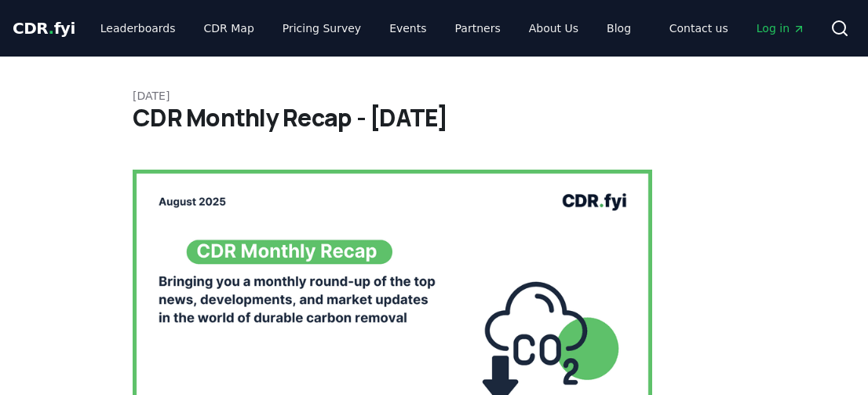  Describe the element at coordinates (781, 28) in the screenshot. I see `a: Log in` at that location.